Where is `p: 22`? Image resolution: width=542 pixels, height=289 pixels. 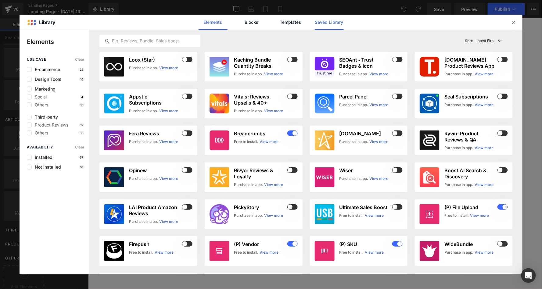 p: 22 is located at coordinates (81, 70).